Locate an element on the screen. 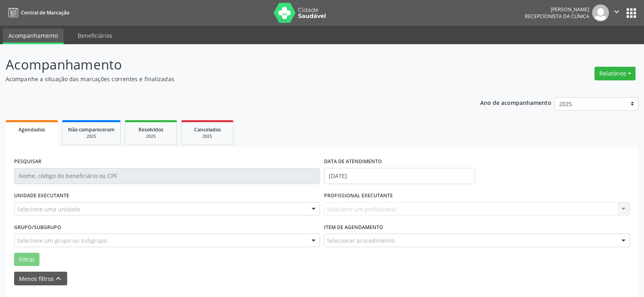 The image size is (644, 297). label: Grupo/Subgrupo is located at coordinates (37, 227).